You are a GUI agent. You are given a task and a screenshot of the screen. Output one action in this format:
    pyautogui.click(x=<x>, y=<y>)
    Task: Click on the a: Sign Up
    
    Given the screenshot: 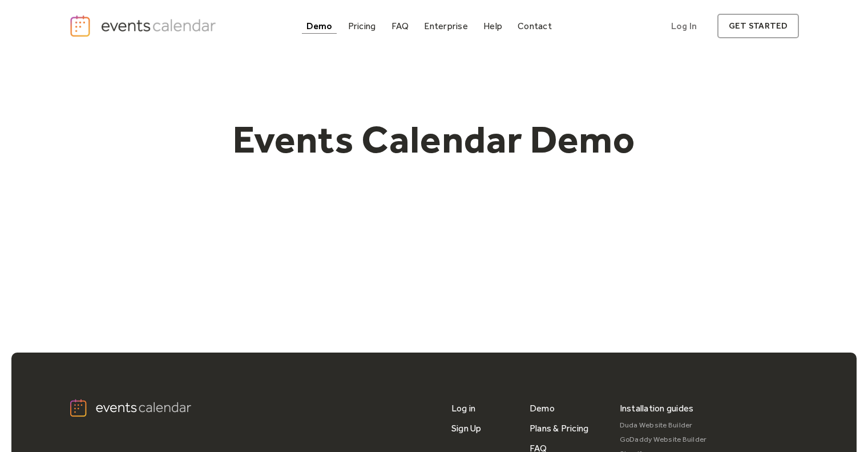 What is the action you would take?
    pyautogui.click(x=466, y=428)
    